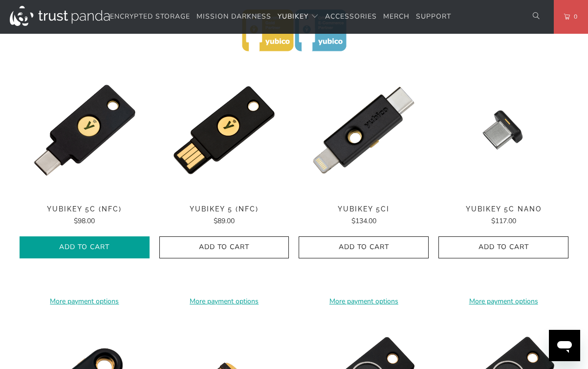  I want to click on a: Merch, so click(397, 16).